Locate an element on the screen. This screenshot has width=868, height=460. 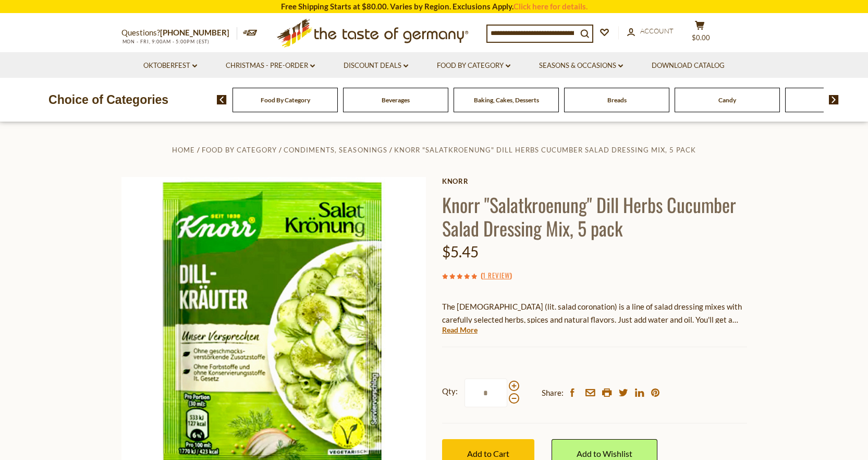
a: Seasons & Occasions is located at coordinates (581, 66).